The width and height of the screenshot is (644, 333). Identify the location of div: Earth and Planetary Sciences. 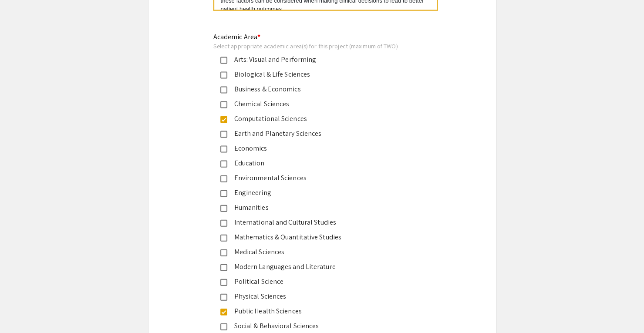
(319, 134).